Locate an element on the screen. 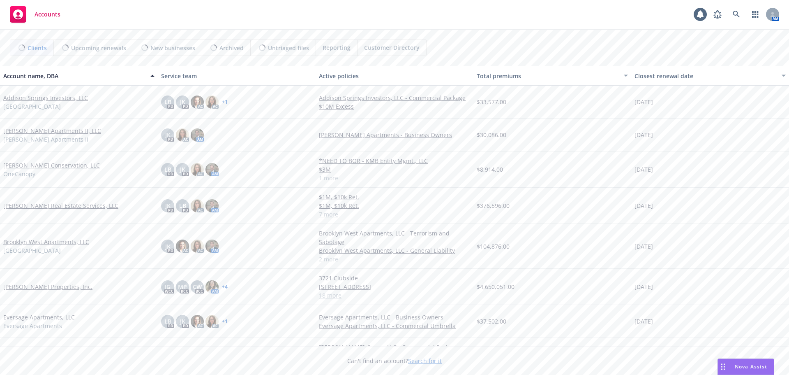 The height and width of the screenshot is (375, 789). a: Switch app is located at coordinates (756, 14).